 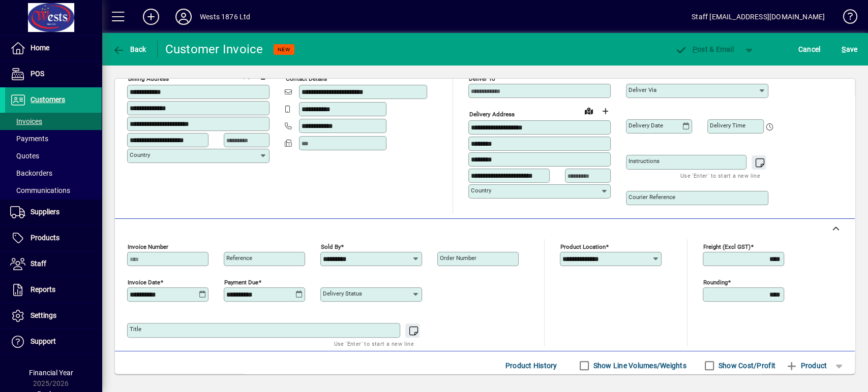 What do you see at coordinates (136, 330) in the screenshot?
I see `mat-label: Title` at bounding box center [136, 330].